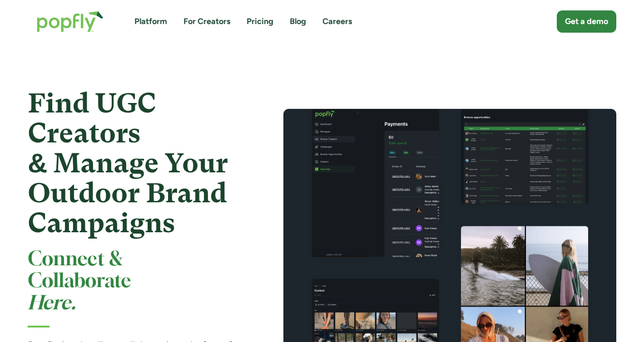 This screenshot has height=342, width=644. What do you see at coordinates (207, 22) in the screenshot?
I see `a: For Creators` at bounding box center [207, 22].